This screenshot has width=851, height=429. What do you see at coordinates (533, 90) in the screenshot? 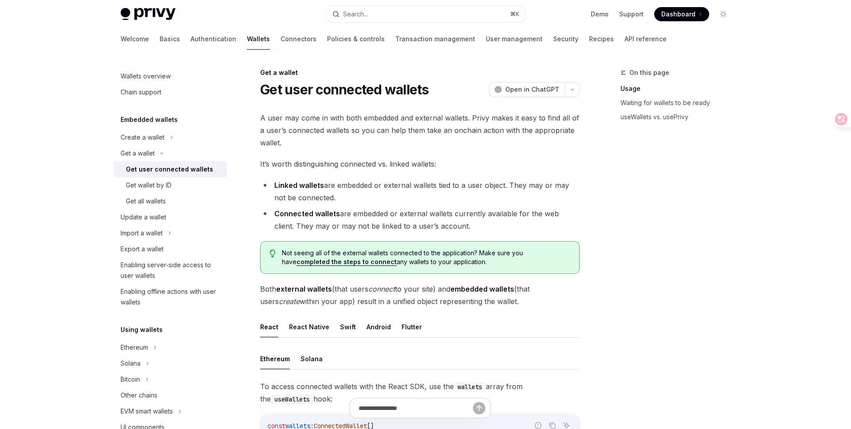
I see `span: Open in ChatGPT` at bounding box center [533, 90].